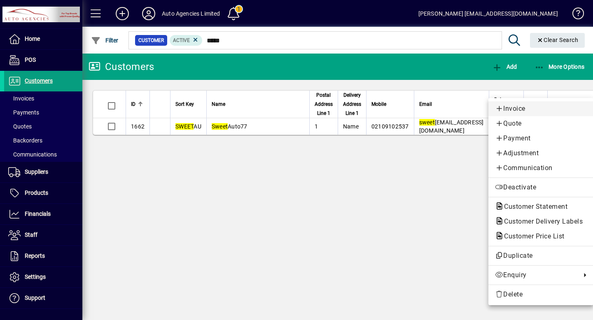 The height and width of the screenshot is (320, 593). Describe the element at coordinates (540, 109) in the screenshot. I see `span: Invoice` at that location.